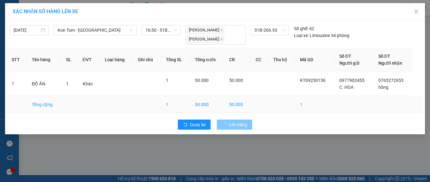 Image resolution: width=430 pixels, height=182 pixels. I want to click on span: Loại xe:, so click(301, 36).